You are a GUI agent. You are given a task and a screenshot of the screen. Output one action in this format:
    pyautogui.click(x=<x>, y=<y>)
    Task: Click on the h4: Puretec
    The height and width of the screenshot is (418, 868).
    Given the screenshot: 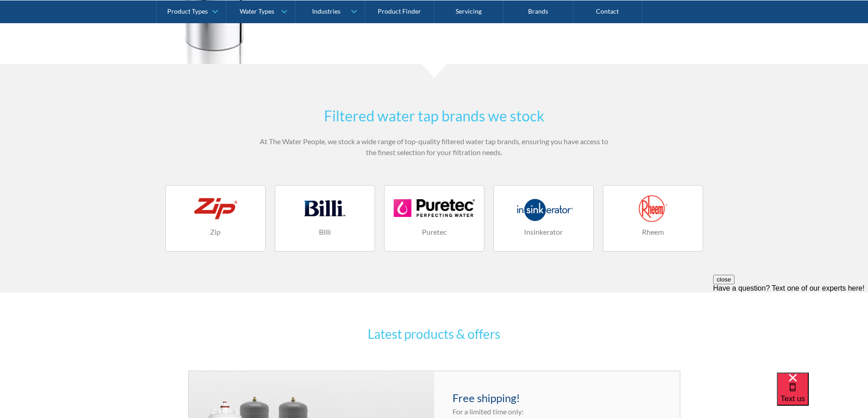 What is the action you would take?
    pyautogui.click(x=434, y=232)
    